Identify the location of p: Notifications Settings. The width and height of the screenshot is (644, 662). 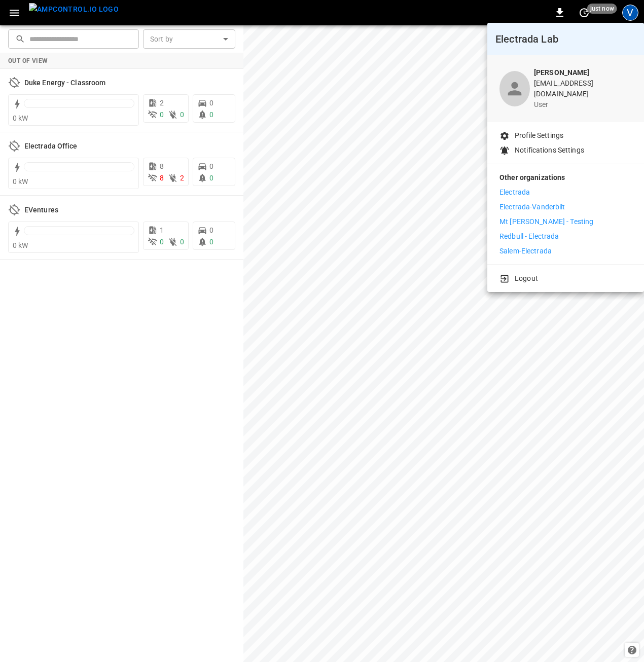
(550, 150).